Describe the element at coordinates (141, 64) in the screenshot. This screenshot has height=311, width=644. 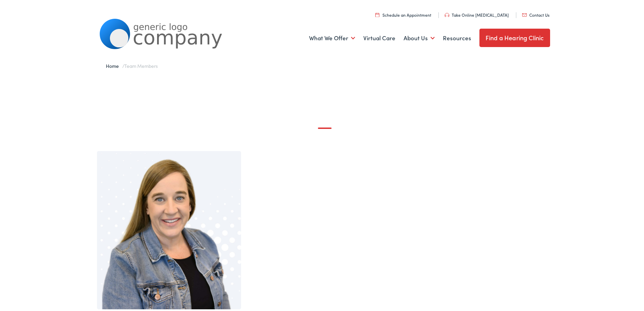
I see `span: Team Members` at that location.